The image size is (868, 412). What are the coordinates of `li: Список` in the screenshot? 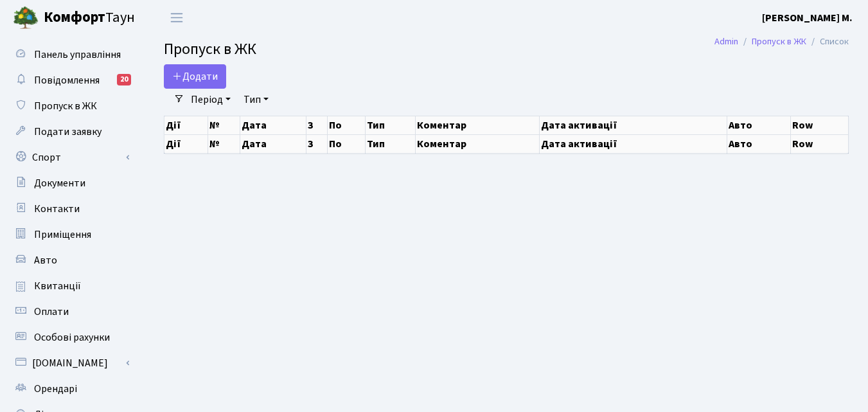 It's located at (828, 42).